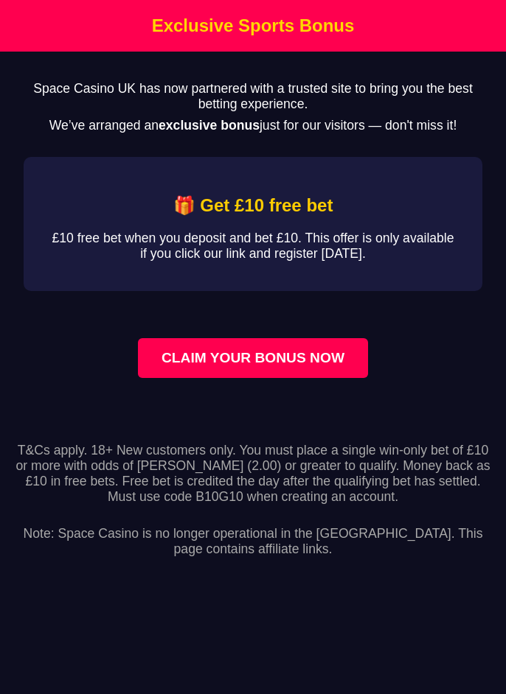 The width and height of the screenshot is (506, 694). What do you see at coordinates (253, 26) in the screenshot?
I see `h1: Exclusive Sports Bonus` at bounding box center [253, 26].